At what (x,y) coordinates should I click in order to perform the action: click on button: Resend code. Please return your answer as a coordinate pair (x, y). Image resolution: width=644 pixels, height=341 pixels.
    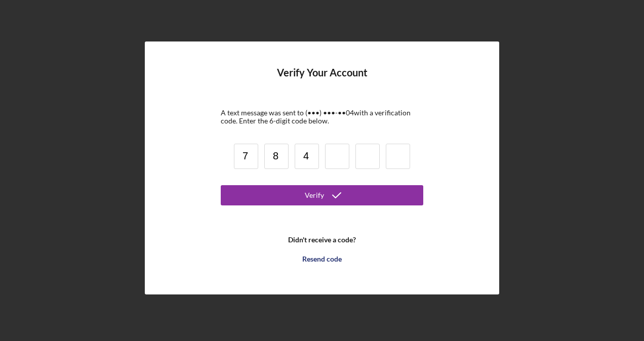
    Looking at the image, I should click on (322, 259).